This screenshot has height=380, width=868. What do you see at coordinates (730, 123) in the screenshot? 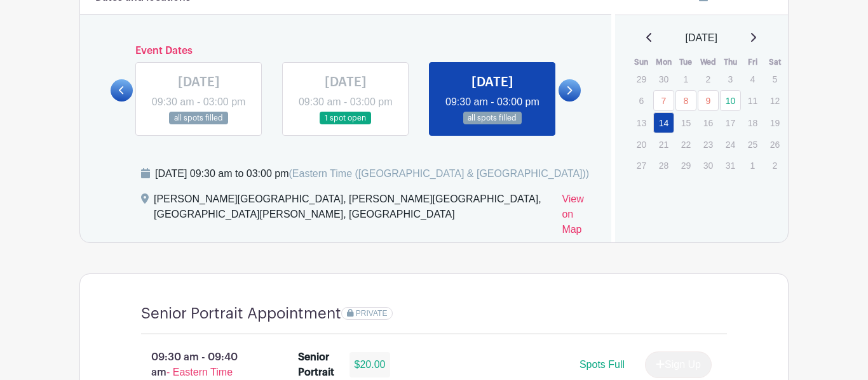
I see `p: 17` at bounding box center [730, 123].